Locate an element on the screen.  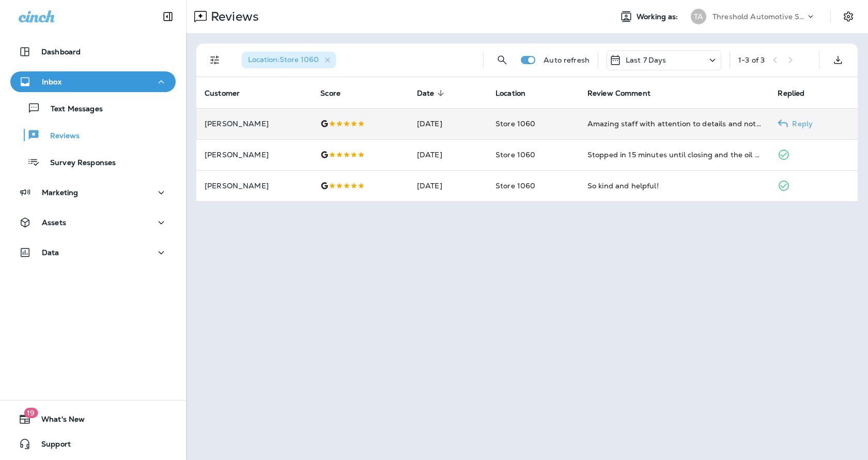
div: So kind and helpful! is located at coordinates (674, 185).